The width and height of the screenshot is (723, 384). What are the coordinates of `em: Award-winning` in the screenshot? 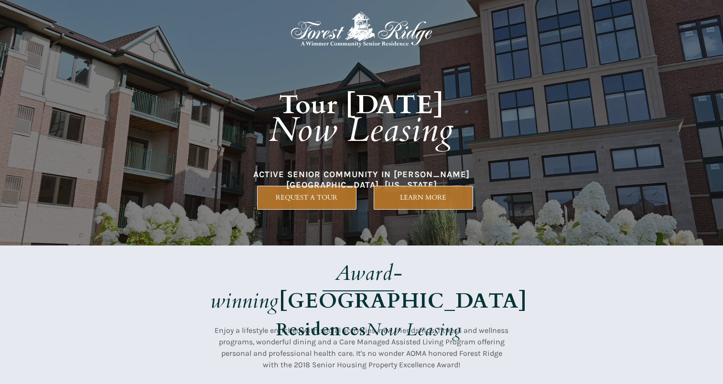 It's located at (306, 287).